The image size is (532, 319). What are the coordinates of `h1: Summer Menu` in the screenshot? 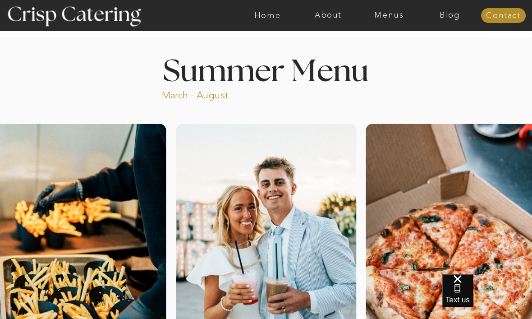 It's located at (266, 69).